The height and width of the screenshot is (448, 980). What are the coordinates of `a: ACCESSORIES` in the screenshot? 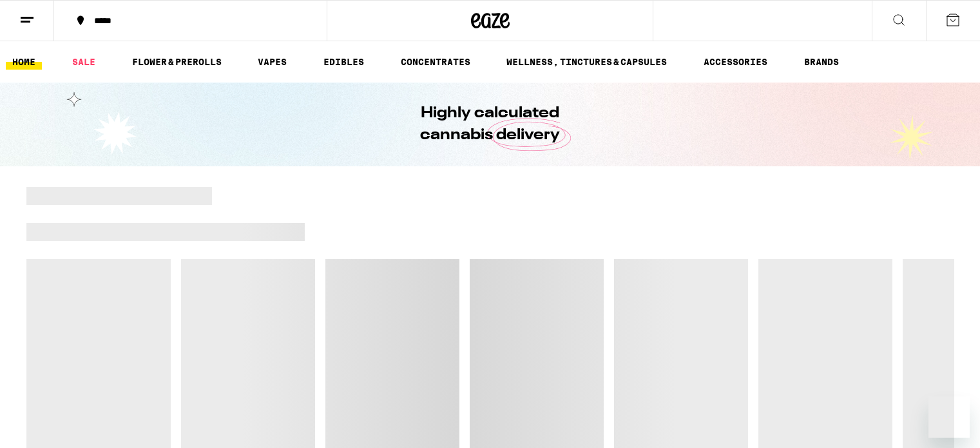 It's located at (735, 62).